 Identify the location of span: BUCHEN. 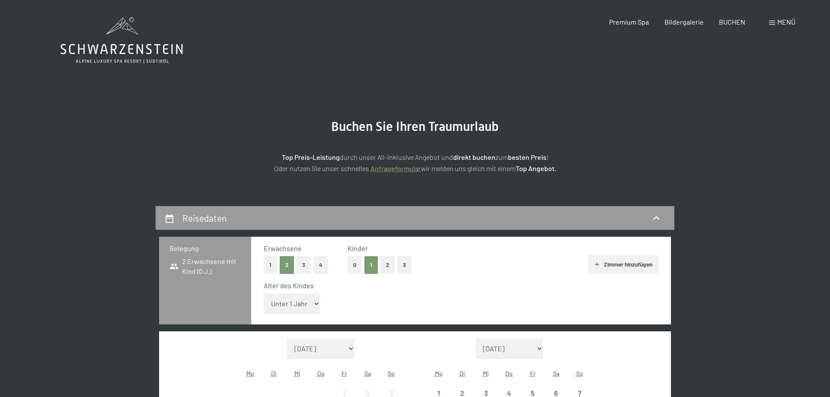
(732, 22).